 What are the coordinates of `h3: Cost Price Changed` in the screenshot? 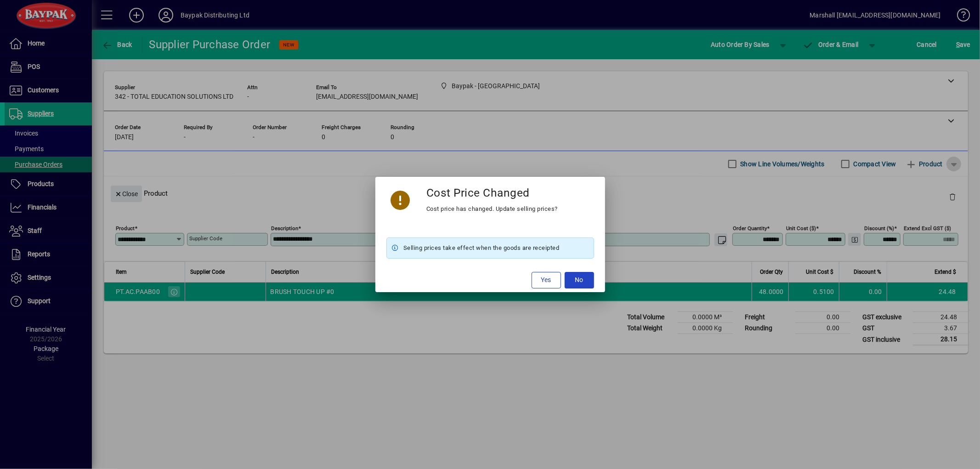 It's located at (478, 192).